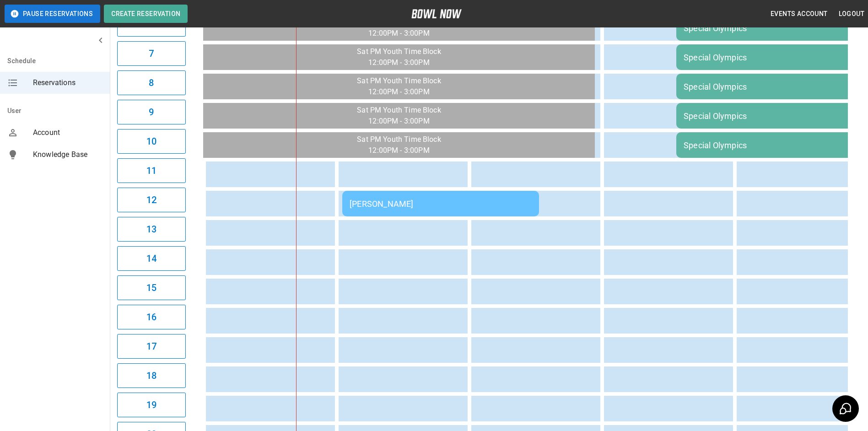 This screenshot has height=431, width=868. What do you see at coordinates (436, 14) in the screenshot?
I see `img: logo` at bounding box center [436, 14].